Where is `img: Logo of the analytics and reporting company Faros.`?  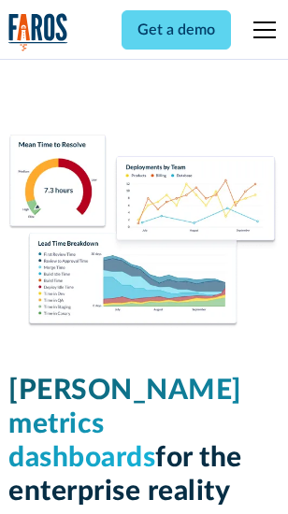
img: Logo of the analytics and reporting company Faros. is located at coordinates (38, 32).